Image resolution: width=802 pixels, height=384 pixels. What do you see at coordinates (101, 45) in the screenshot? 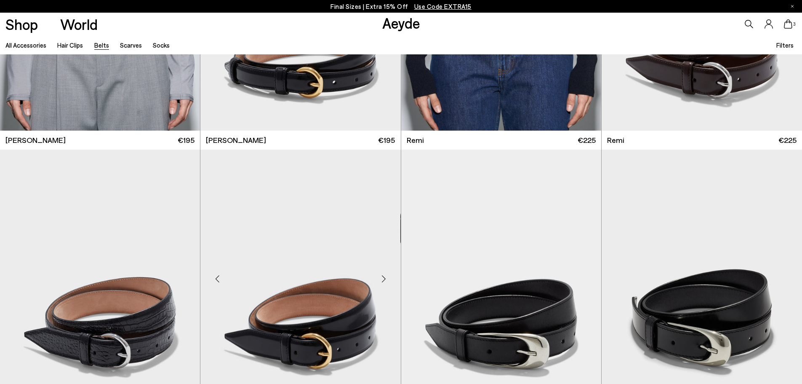
I see `a: Belts` at bounding box center [101, 45].